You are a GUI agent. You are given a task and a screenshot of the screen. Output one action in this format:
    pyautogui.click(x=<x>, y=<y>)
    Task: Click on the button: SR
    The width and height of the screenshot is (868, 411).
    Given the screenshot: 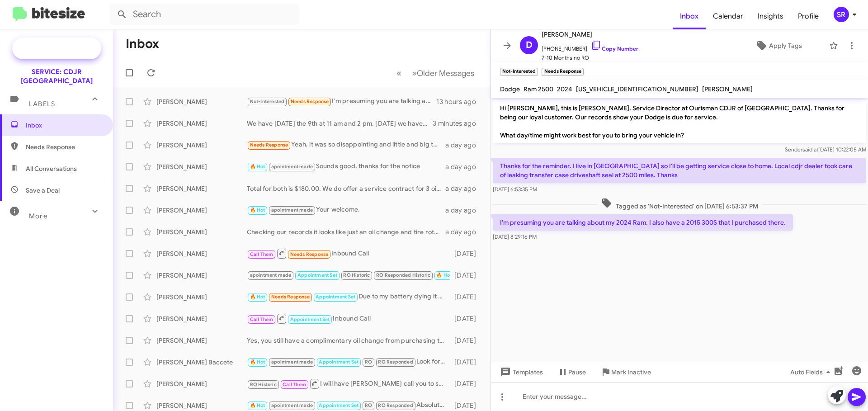 What is the action you would take?
    pyautogui.click(x=842, y=14)
    